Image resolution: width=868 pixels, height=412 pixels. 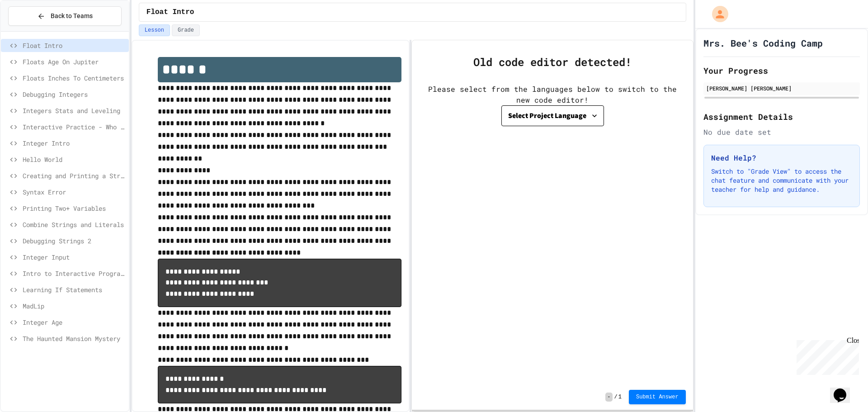 I want to click on h2: Your Progress, so click(x=782, y=71).